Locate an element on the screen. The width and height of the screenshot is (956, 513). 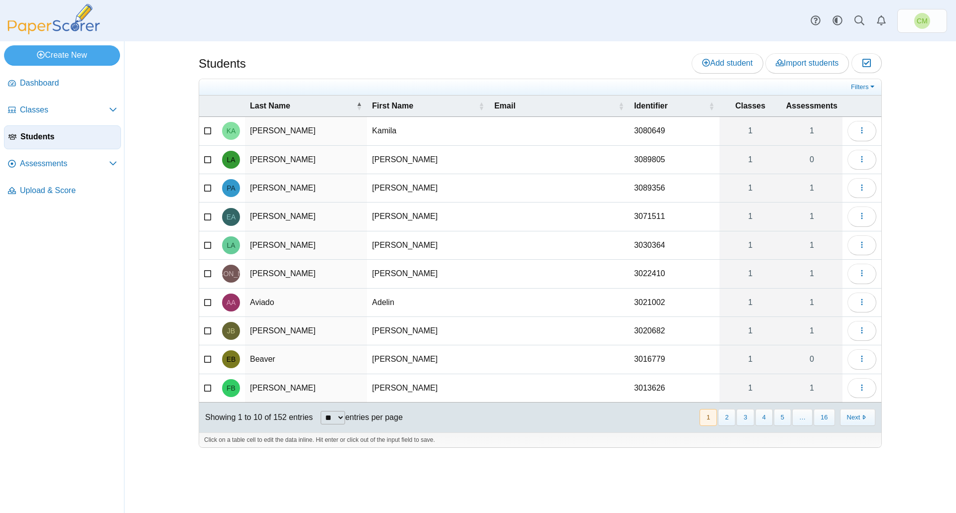
td: Beaver is located at coordinates (306, 359).